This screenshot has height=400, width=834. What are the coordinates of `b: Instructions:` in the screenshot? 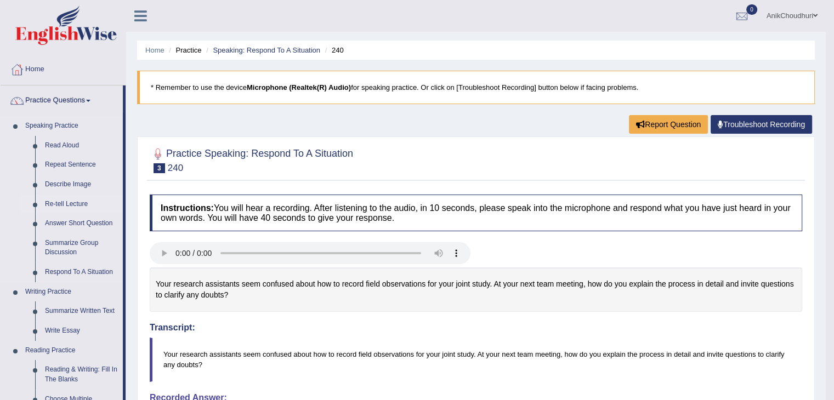 It's located at (187, 208).